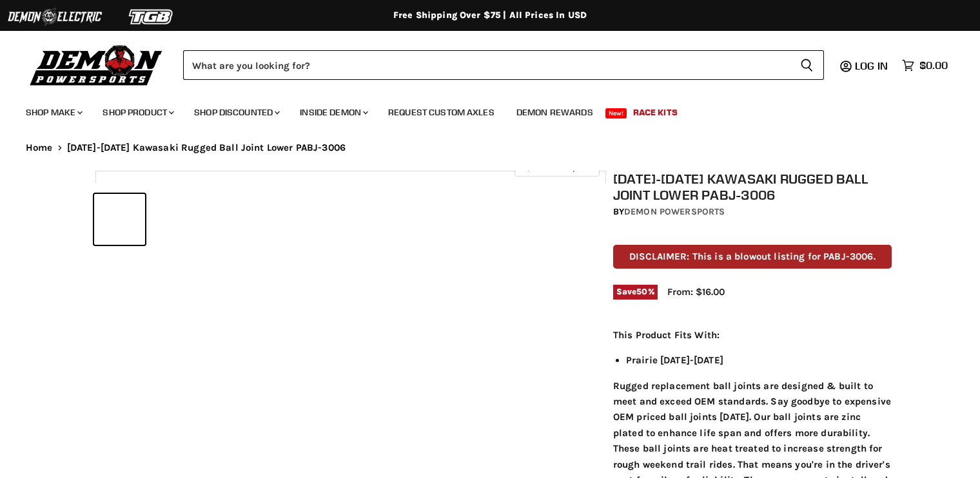 The height and width of the screenshot is (478, 980). I want to click on span: $0.00, so click(933, 65).